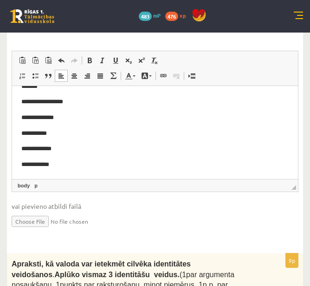 The width and height of the screenshot is (310, 286). Describe the element at coordinates (145, 16) in the screenshot. I see `span: 483` at that location.